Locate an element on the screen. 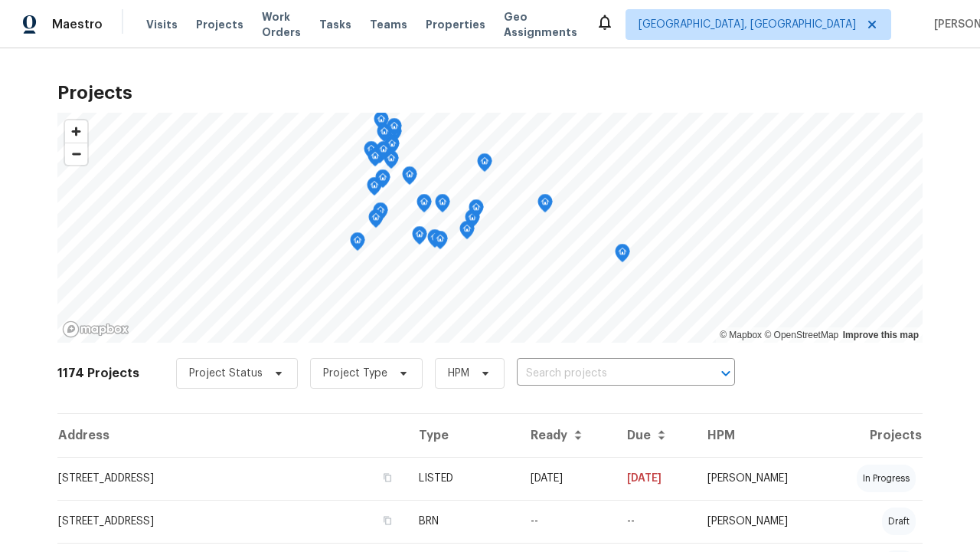 The width and height of the screenshot is (980, 552). th: Type is located at coordinates (463, 435).